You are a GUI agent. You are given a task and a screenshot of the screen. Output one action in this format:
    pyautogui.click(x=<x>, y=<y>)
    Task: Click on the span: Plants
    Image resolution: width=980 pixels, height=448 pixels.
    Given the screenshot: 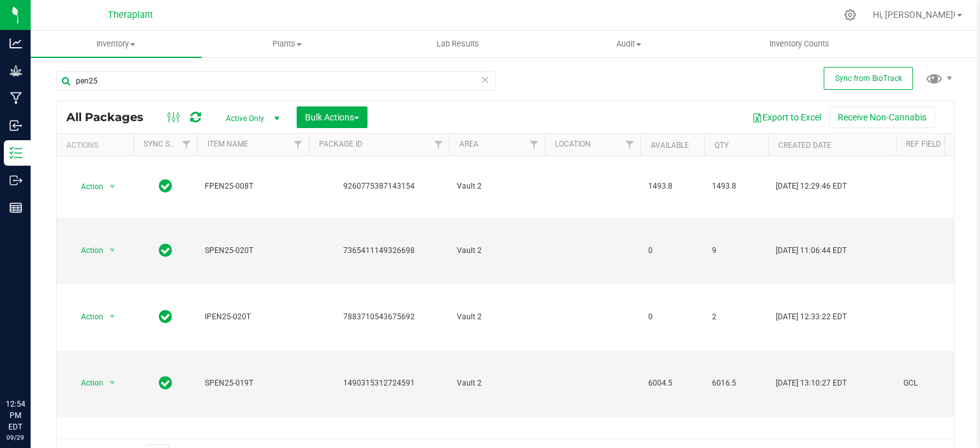 What is the action you would take?
    pyautogui.click(x=287, y=44)
    